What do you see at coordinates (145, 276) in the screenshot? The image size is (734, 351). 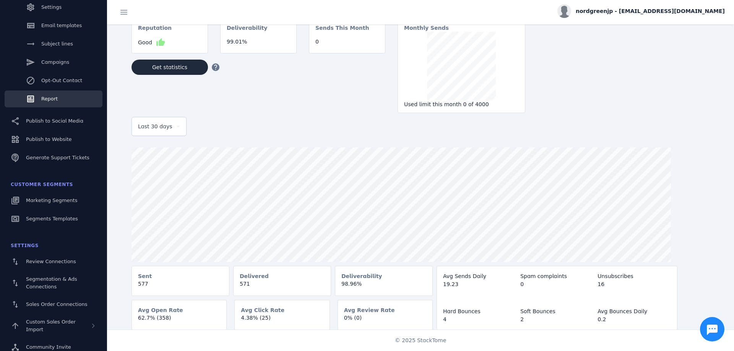 I see `mat-card-subtitle: Sent` at bounding box center [145, 276].